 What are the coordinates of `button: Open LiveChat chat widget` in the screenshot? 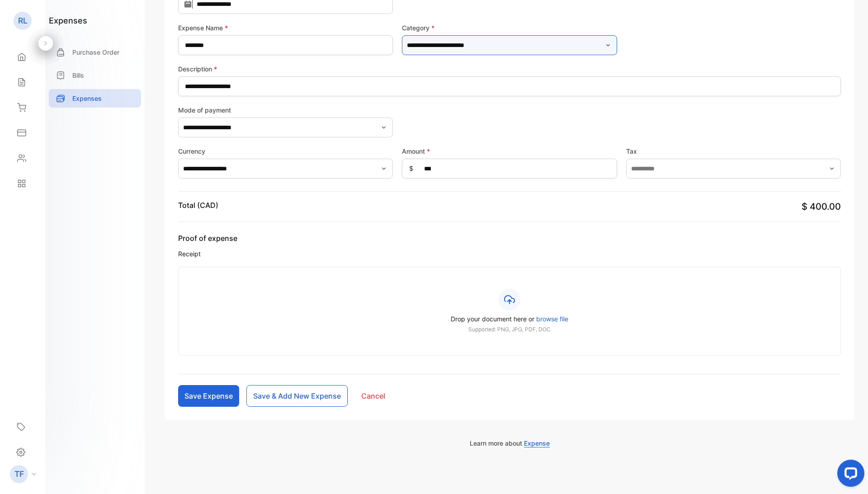 It's located at (21, 17).